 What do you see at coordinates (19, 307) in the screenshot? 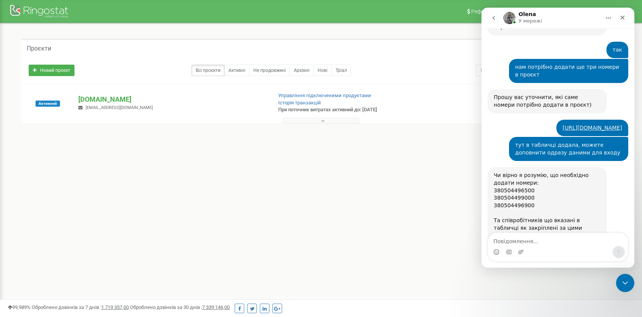
I see `span: 99,989%` at bounding box center [19, 307].